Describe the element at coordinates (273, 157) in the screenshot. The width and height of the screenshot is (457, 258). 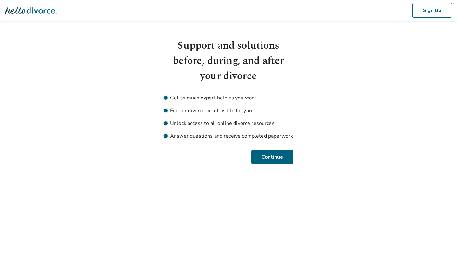
I see `button: Continue` at that location.